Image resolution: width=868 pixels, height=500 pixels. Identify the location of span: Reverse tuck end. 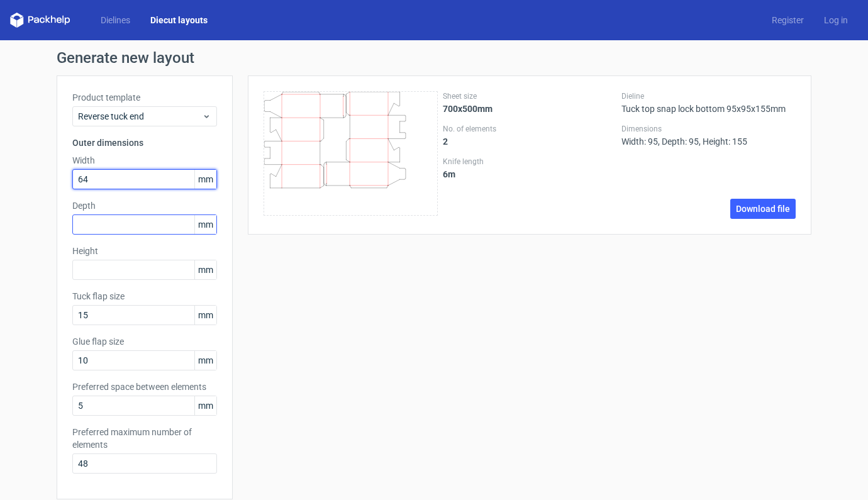
(140, 116).